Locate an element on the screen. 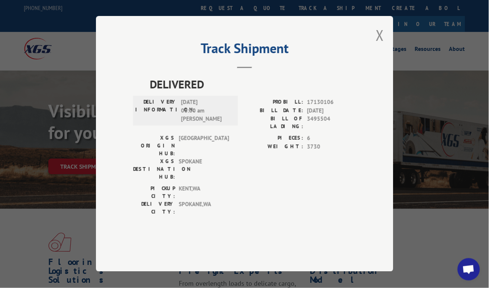 This screenshot has height=288, width=489. span: 3495504 is located at coordinates (332, 123).